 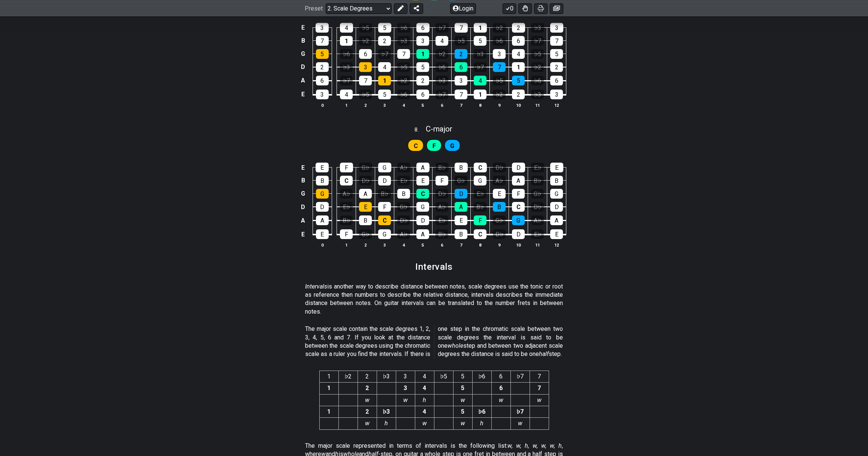 I want to click on p: The major scale contain the scale degrees 1, 2, 3, 4, 5, 6 and 7. If you look at the distance bet..., so click(x=434, y=342).